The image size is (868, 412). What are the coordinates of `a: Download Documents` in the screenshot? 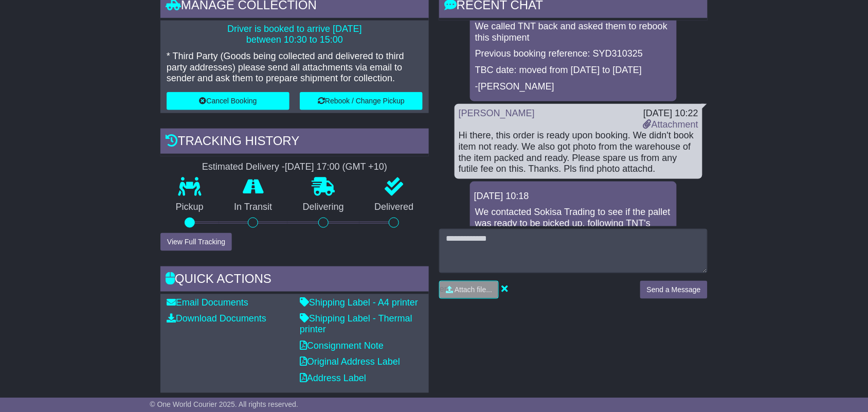 It's located at (217, 319).